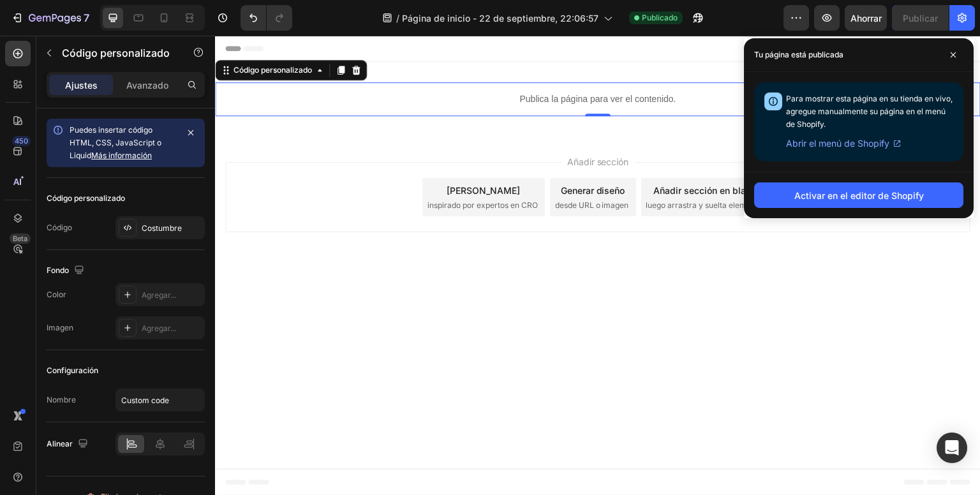 This screenshot has width=980, height=495. Describe the element at coordinates (382, 63) in the screenshot. I see `font: Publica la página para ver el contenido.` at that location.